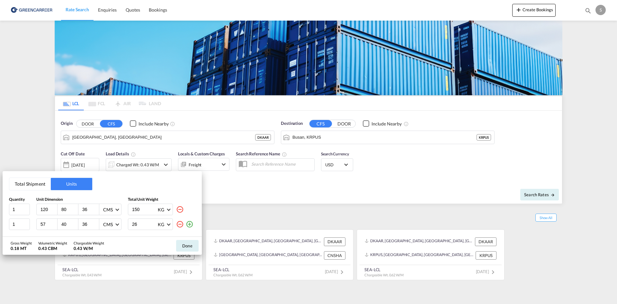 The width and height of the screenshot is (617, 304). Describe the element at coordinates (187, 245) in the screenshot. I see `button: Done` at that location.